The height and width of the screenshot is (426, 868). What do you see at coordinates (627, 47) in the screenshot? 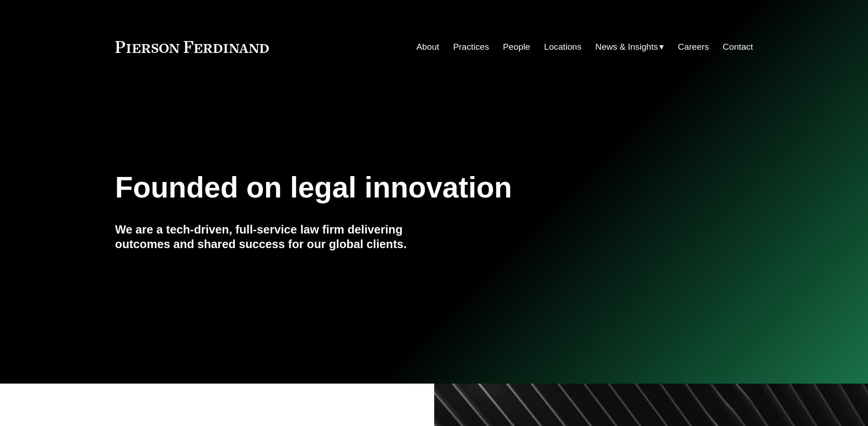
I see `span: News & Insights` at bounding box center [627, 47].